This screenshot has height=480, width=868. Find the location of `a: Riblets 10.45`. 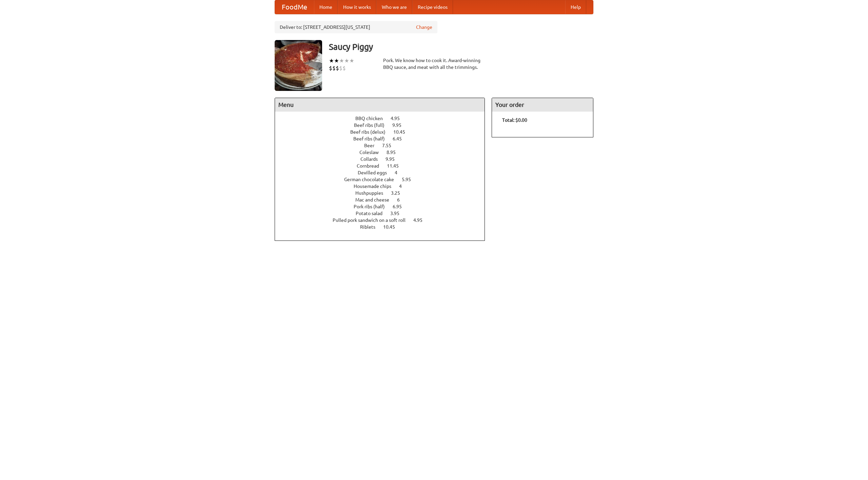

a: Riblets 10.45 is located at coordinates (384, 227).